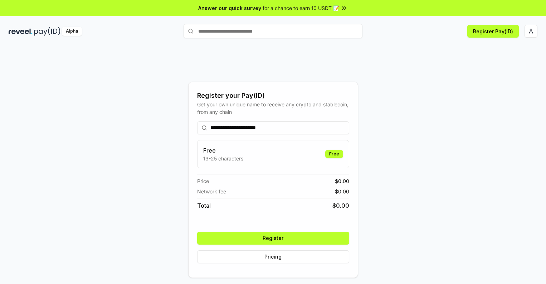 The width and height of the screenshot is (546, 284). I want to click on span: Answer our quick survey, so click(230, 8).